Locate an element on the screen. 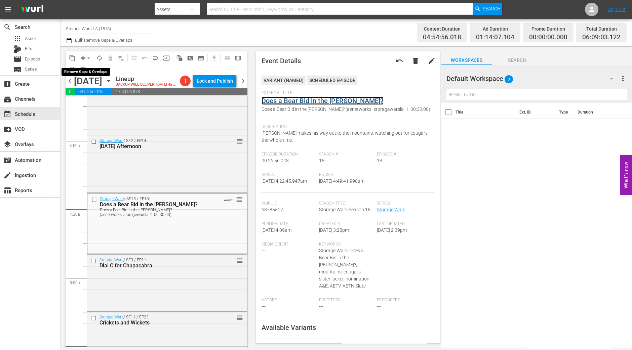 This screenshot has width=632, height=350. img: ans4CAIJ8jUAAAAAAAAAAAAAAAAAAAAAAAAgQb4GAAAAAAAAAAAAAAAAAAAAAAAAJMjXAAAAAAAAAAAAAAAAAAAAAAAAgAT5G... is located at coordinates (32, 9).